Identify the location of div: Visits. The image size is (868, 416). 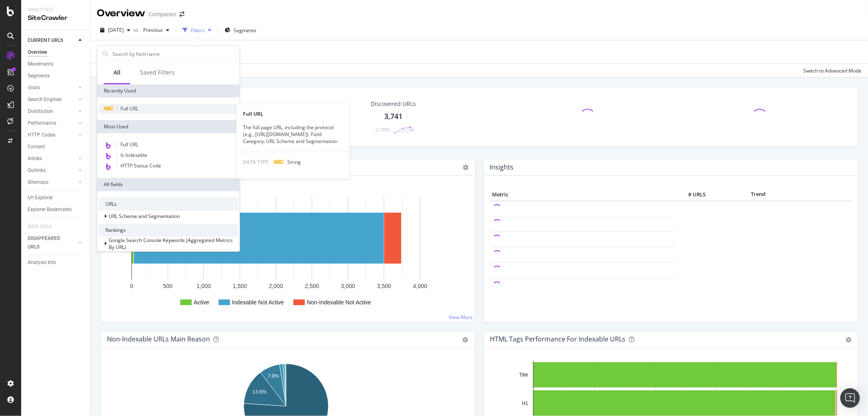
(34, 88).